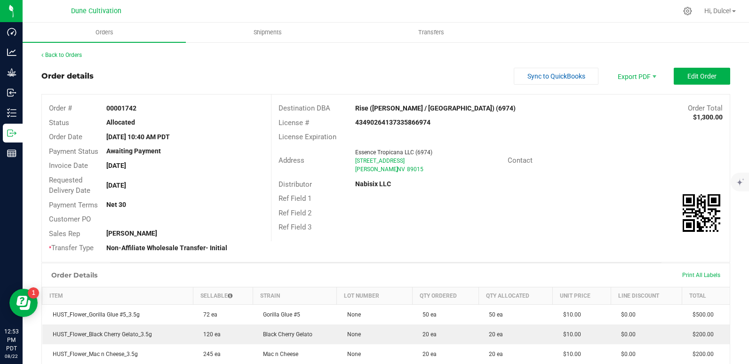 The height and width of the screenshot is (364, 749). What do you see at coordinates (59, 123) in the screenshot?
I see `span: Status` at bounding box center [59, 123].